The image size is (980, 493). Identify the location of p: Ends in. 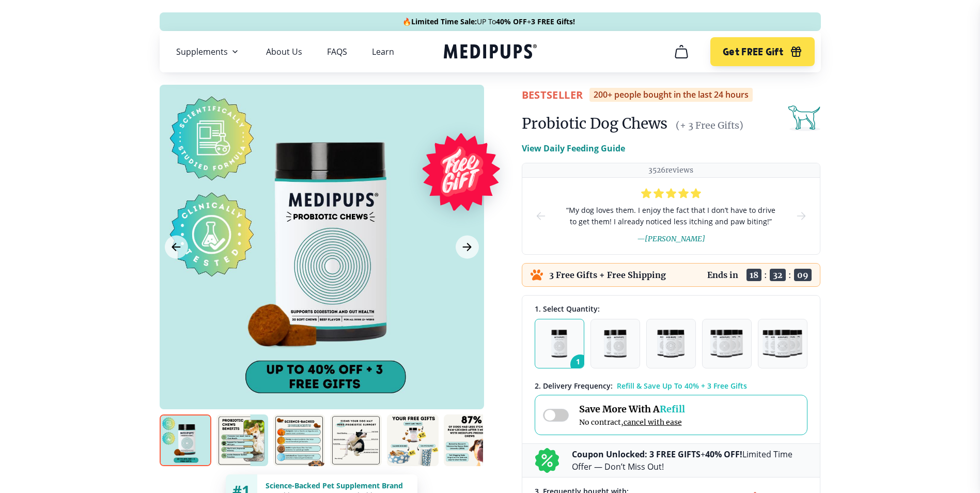
(723, 275).